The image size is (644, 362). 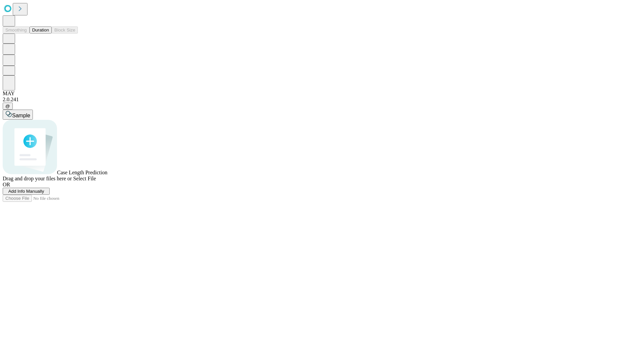 I want to click on span: Case Length Prediction, so click(x=82, y=172).